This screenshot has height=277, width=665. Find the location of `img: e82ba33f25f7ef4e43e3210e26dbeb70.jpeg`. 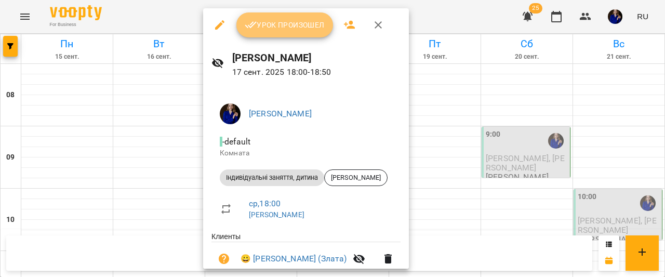

img: e82ba33f25f7ef4e43e3210e26dbeb70.jpeg is located at coordinates (230, 114).